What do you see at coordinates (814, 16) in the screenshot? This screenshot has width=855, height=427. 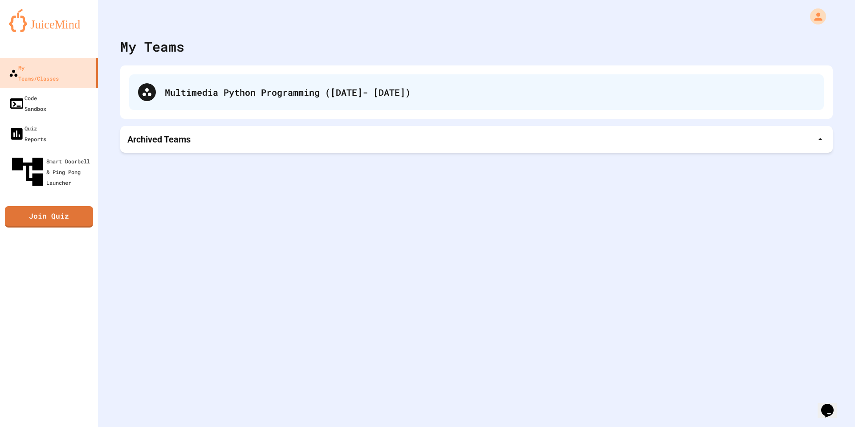 I see `div: My Account` at bounding box center [814, 16].